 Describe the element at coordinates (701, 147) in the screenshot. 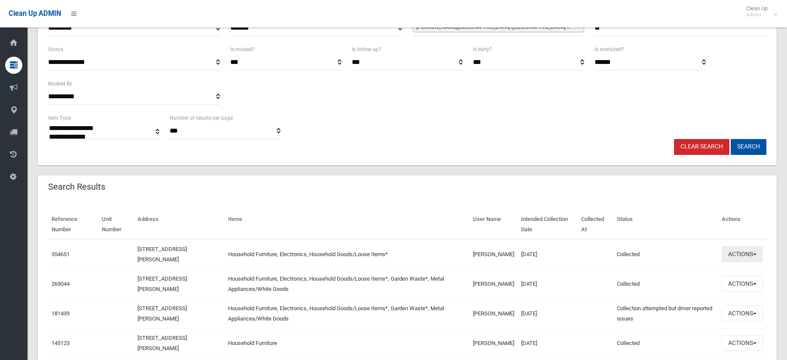

I see `a: Clear Search` at that location.